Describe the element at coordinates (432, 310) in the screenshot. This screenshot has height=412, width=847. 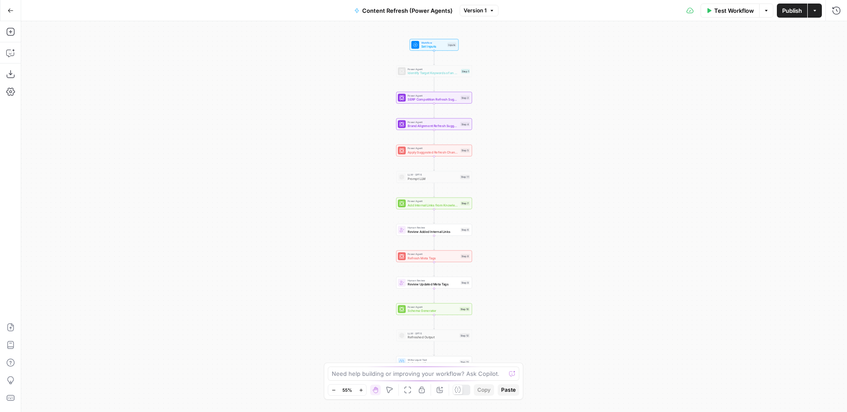
I see `span: Schema Generator` at that location.